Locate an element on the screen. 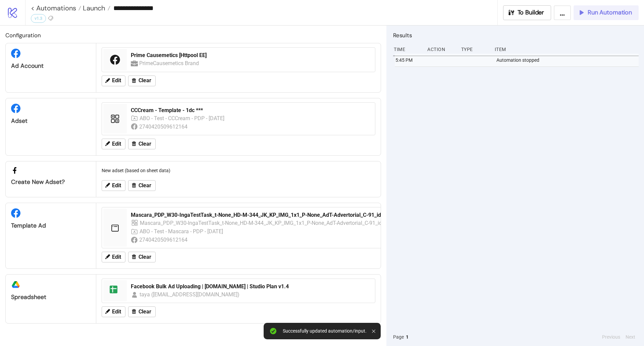  div: Adset is located at coordinates (51, 121).